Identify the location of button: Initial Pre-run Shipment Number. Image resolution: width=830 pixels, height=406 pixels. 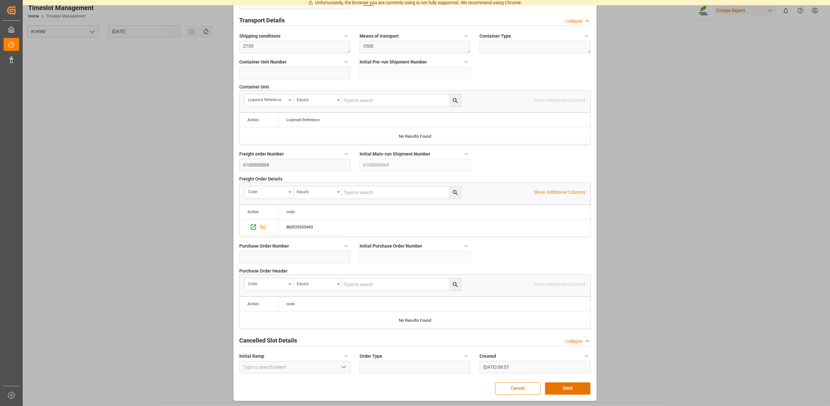
(466, 62).